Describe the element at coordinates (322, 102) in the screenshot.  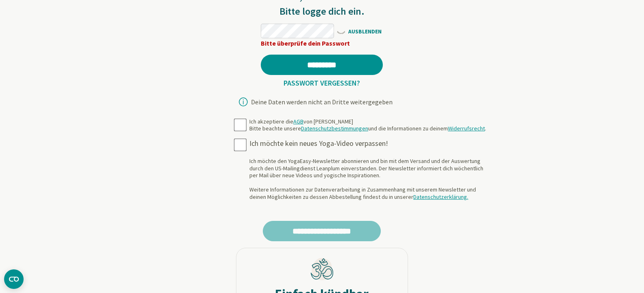
I see `div: Deine Daten werden nicht an Dritte weitergegeben` at that location.